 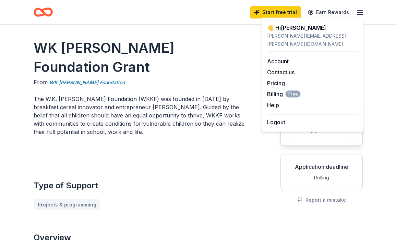 What do you see at coordinates (321, 167) in the screenshot?
I see `div: Application deadline` at bounding box center [321, 167].